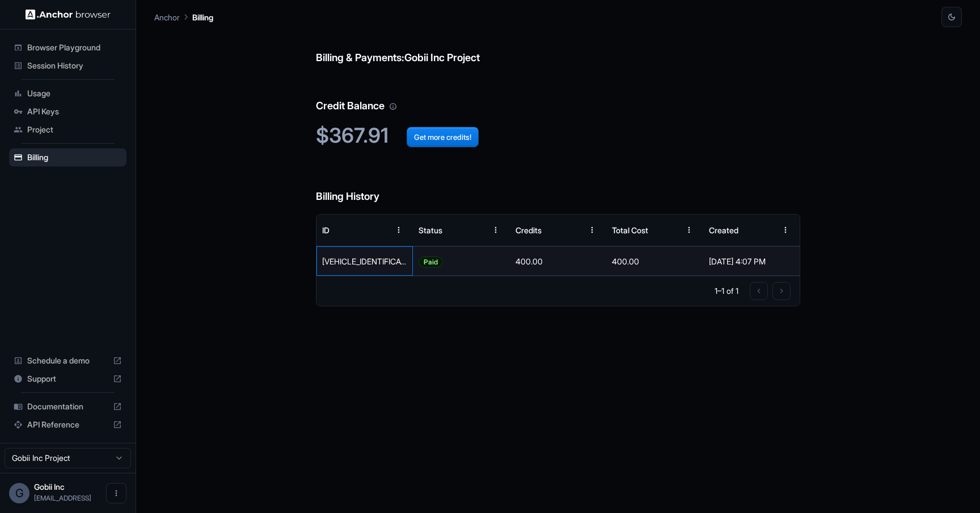 The image size is (980, 513). What do you see at coordinates (74, 48) in the screenshot?
I see `span: Browser Playground` at bounding box center [74, 48].